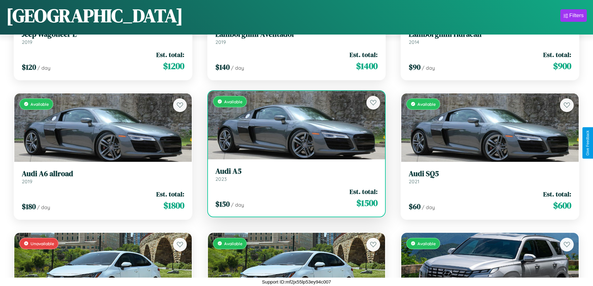  Describe the element at coordinates (174, 66) in the screenshot. I see `span: $ 1200` at that location.